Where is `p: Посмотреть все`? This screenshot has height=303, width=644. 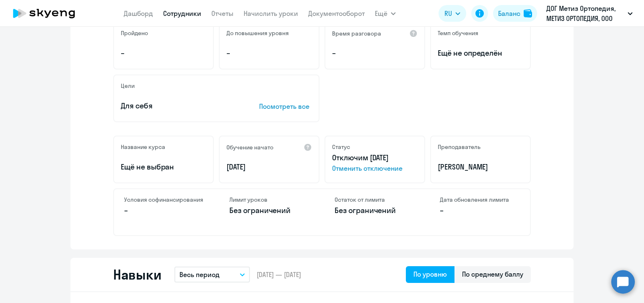
p: Посмотреть все is located at coordinates (285, 106).